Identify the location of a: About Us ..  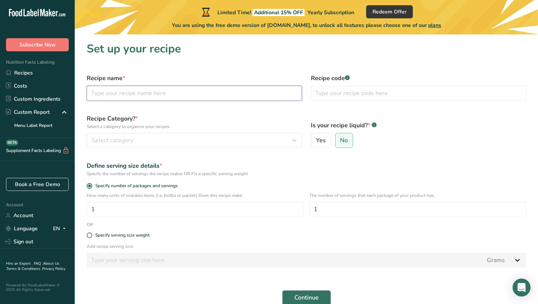
(33, 266).